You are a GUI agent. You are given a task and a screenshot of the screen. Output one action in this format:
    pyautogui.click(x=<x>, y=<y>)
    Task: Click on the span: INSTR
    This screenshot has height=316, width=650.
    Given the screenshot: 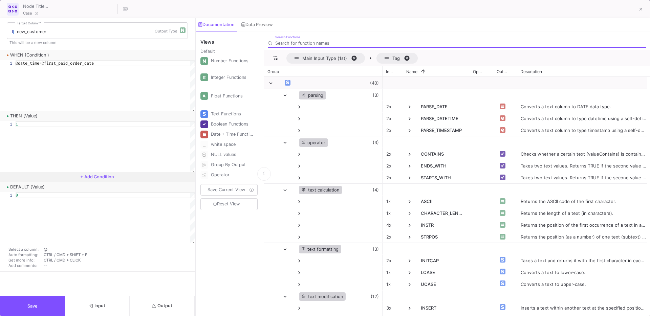 What is the action you would take?
    pyautogui.click(x=443, y=226)
    